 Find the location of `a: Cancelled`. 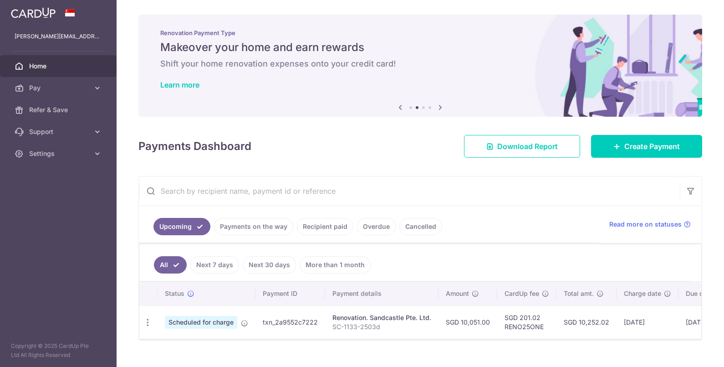

a: Cancelled is located at coordinates (421, 226).